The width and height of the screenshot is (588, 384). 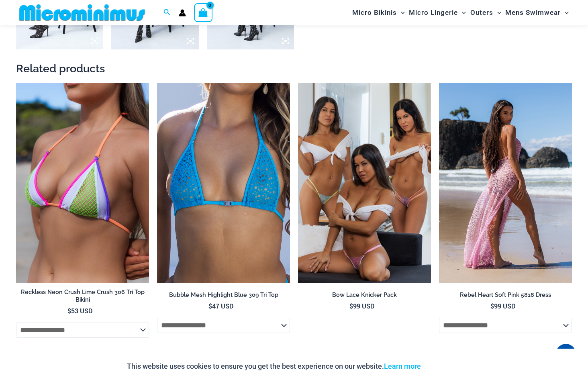 I want to click on h2: Bow Lace Knicker Pack, so click(x=364, y=295).